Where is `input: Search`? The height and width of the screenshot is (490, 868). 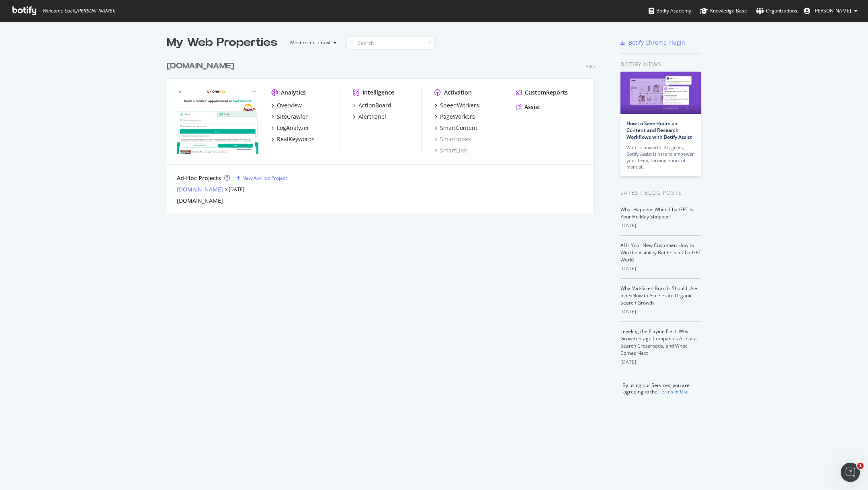 input: Search is located at coordinates (390, 42).